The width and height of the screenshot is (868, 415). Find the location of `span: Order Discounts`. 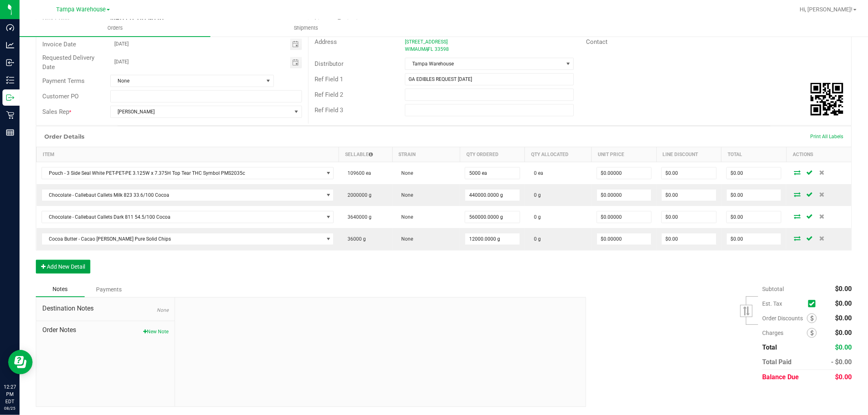

span: Order Discounts is located at coordinates (785, 319).